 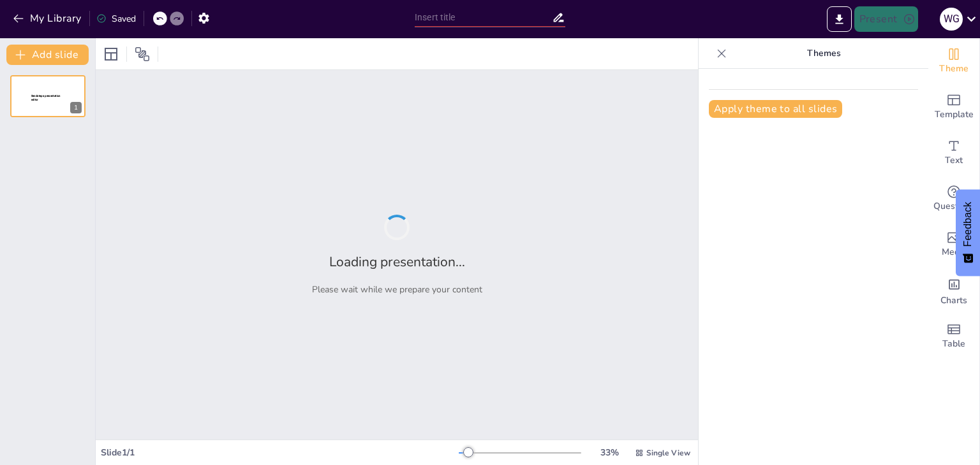 What do you see at coordinates (839, 19) in the screenshot?
I see `button: Export to PowerPoint` at bounding box center [839, 19].